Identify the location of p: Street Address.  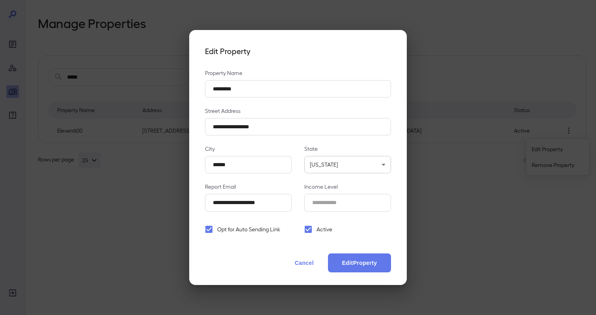
(298, 111).